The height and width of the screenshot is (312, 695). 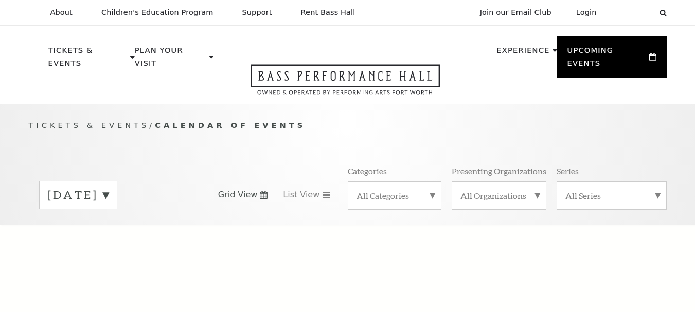 I want to click on label: All Organizations, so click(x=499, y=196).